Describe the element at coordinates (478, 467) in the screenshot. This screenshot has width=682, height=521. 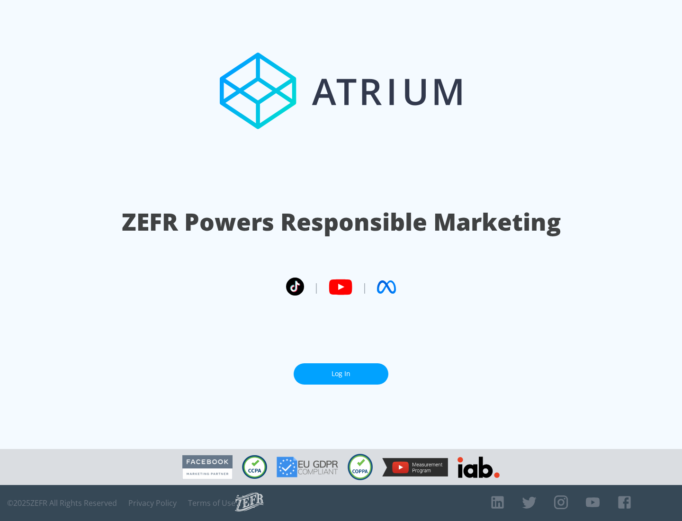
I see `img: IAB` at that location.